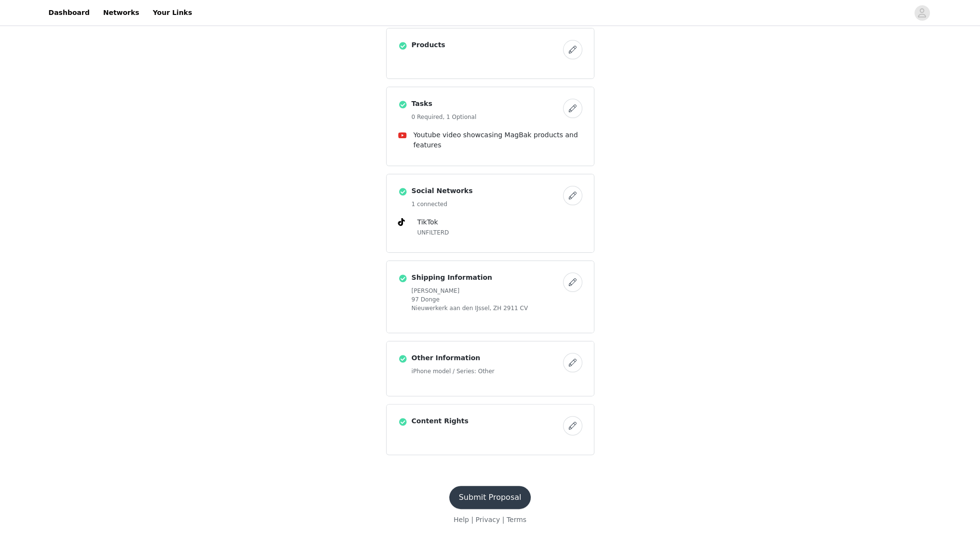 The width and height of the screenshot is (980, 535). I want to click on h4: Shipping Information, so click(485, 277).